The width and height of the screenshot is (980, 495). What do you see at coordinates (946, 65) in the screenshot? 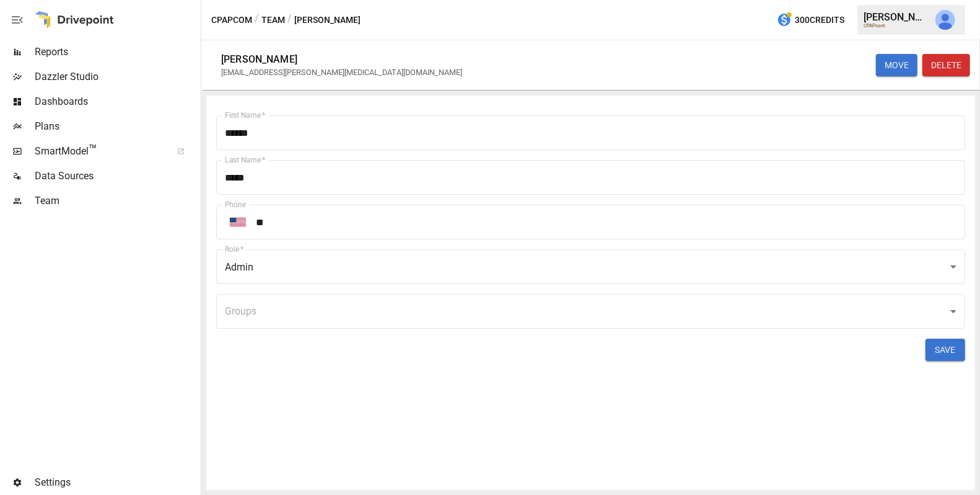
I see `button: DELETE` at bounding box center [946, 65].